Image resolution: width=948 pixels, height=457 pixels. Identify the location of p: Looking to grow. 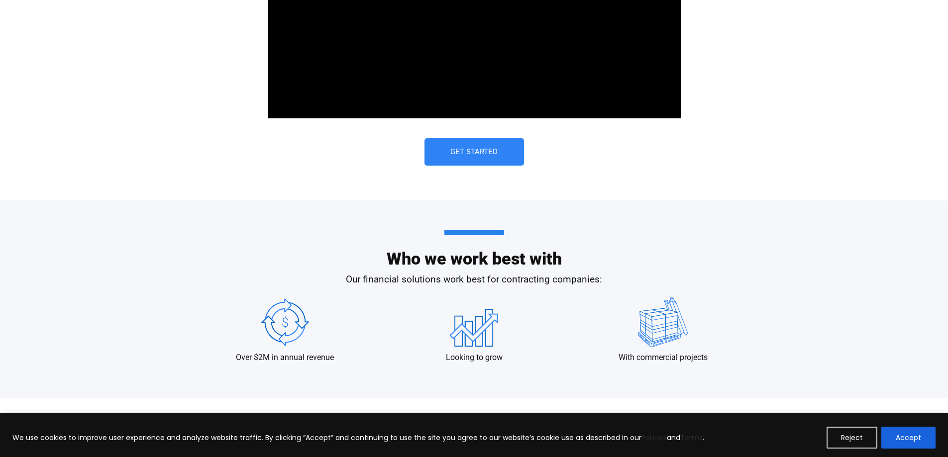
(474, 358).